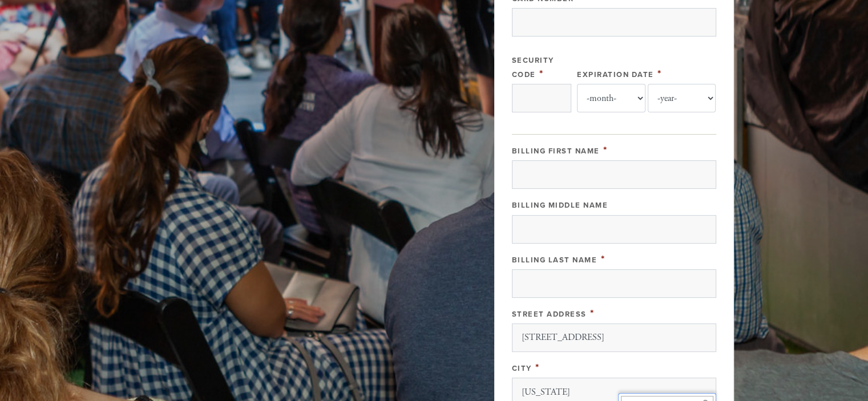  What do you see at coordinates (533, 67) in the screenshot?
I see `label: Security Code` at bounding box center [533, 67].